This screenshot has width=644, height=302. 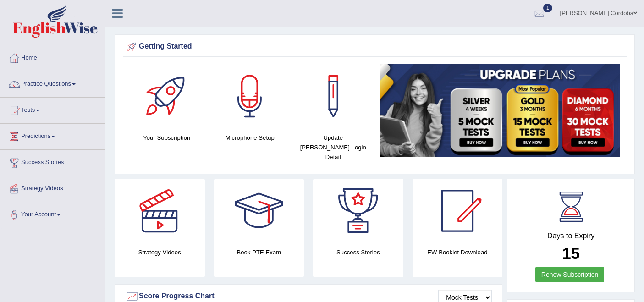 What do you see at coordinates (457, 252) in the screenshot?
I see `h4: EW Booklet Download` at bounding box center [457, 252].